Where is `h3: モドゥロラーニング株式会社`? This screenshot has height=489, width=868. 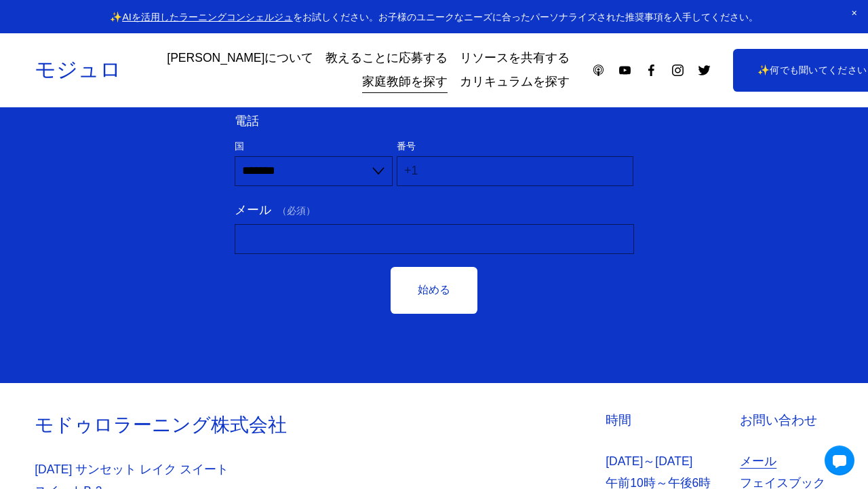 h3: モドゥロラーニング株式会社 is located at coordinates (232, 424).